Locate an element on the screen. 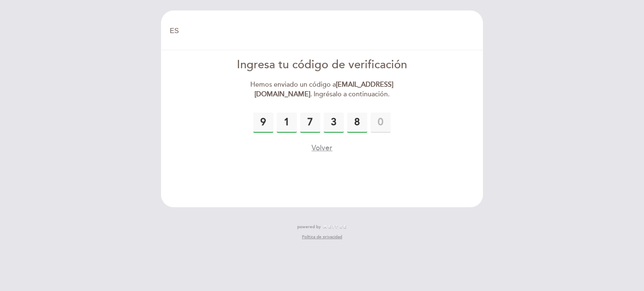  button: Volver is located at coordinates (322, 147).